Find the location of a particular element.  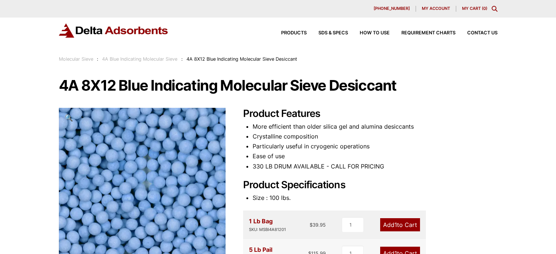

a: How to Use is located at coordinates (369, 33).